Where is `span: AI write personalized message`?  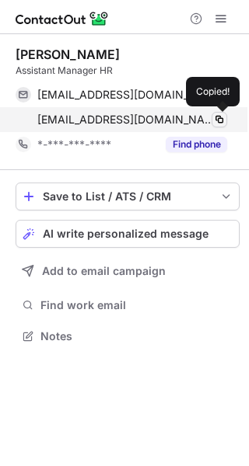
span: AI write personalized message is located at coordinates (125, 234).